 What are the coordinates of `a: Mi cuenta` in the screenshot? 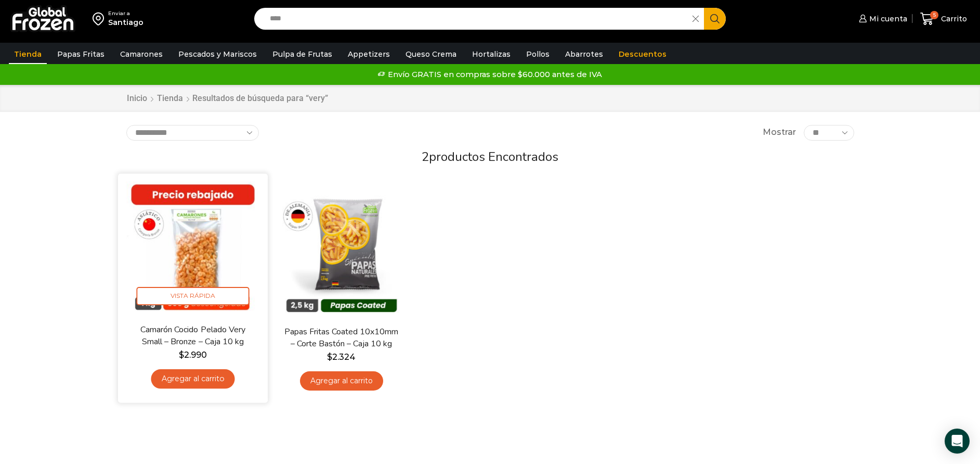 It's located at (882, 19).